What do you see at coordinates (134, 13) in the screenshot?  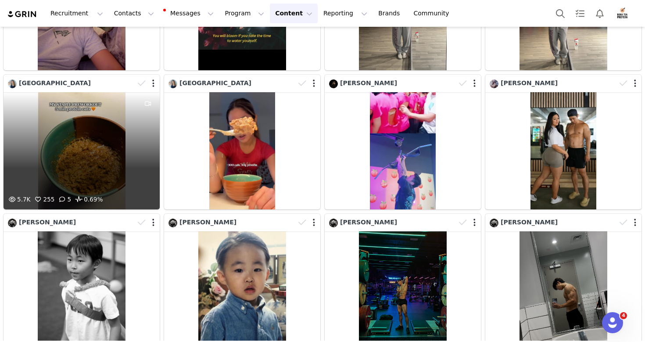 I see `button: Contacts` at bounding box center [134, 13].